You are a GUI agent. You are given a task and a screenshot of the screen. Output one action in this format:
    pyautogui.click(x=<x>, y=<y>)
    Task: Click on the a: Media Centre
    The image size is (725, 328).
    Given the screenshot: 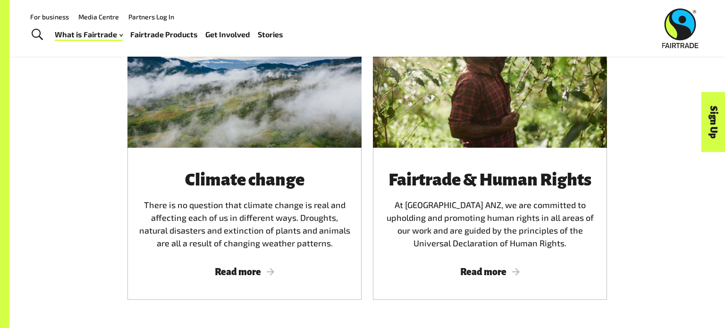 What is the action you would take?
    pyautogui.click(x=99, y=17)
    